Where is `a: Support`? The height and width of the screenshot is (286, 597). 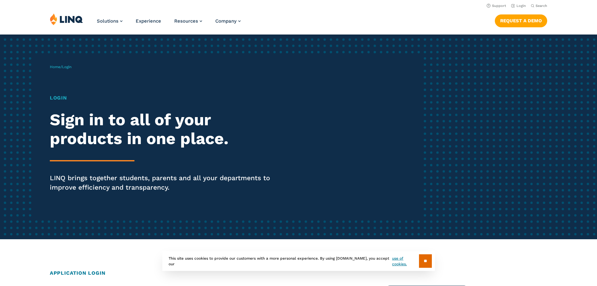
a: Support is located at coordinates (497, 6).